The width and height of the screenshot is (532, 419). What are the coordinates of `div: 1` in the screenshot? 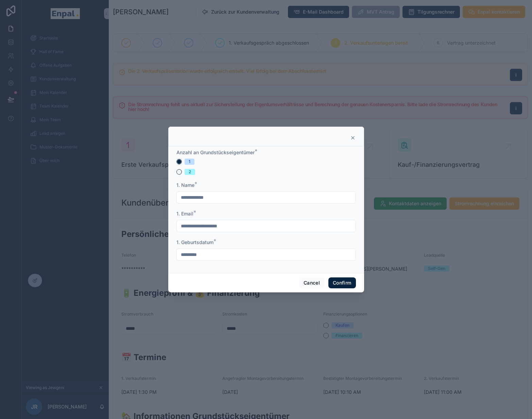 It's located at (189, 162).